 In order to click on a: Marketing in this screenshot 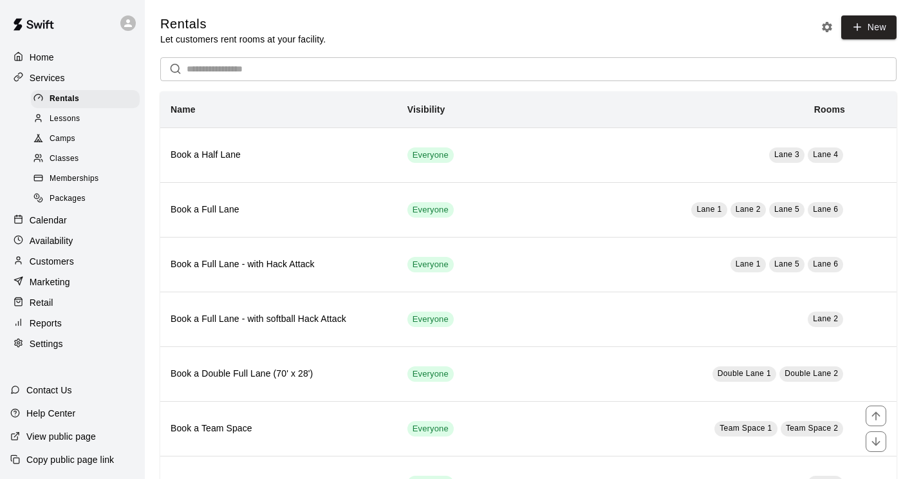, I will do `click(72, 282)`.